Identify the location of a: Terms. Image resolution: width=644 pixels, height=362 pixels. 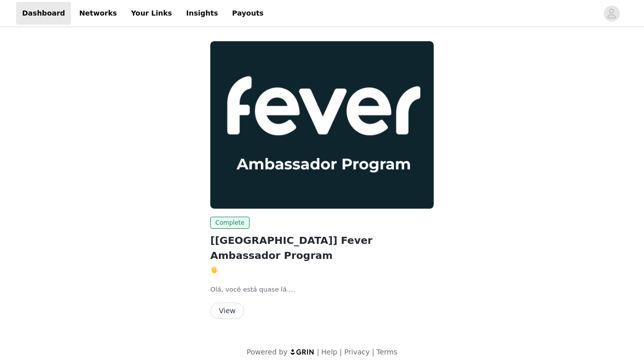
(386, 352).